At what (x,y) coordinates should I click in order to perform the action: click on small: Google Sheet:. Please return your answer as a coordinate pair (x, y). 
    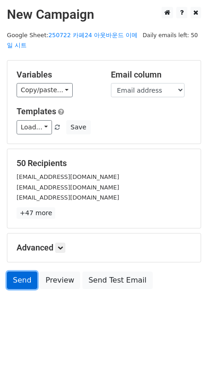
    Looking at the image, I should click on (72, 40).